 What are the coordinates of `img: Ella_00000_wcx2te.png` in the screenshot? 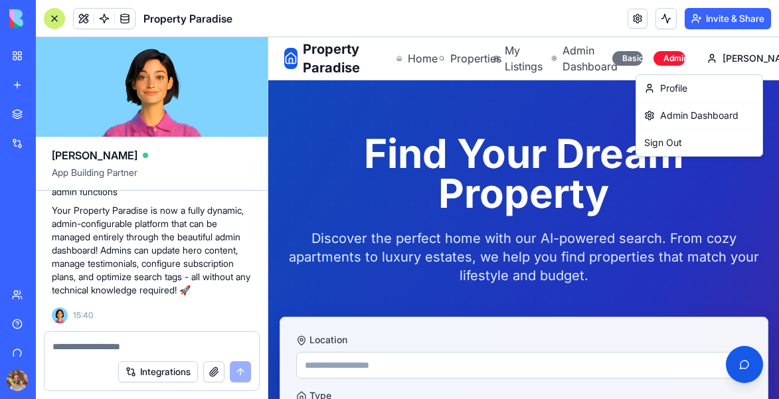 It's located at (60, 315).